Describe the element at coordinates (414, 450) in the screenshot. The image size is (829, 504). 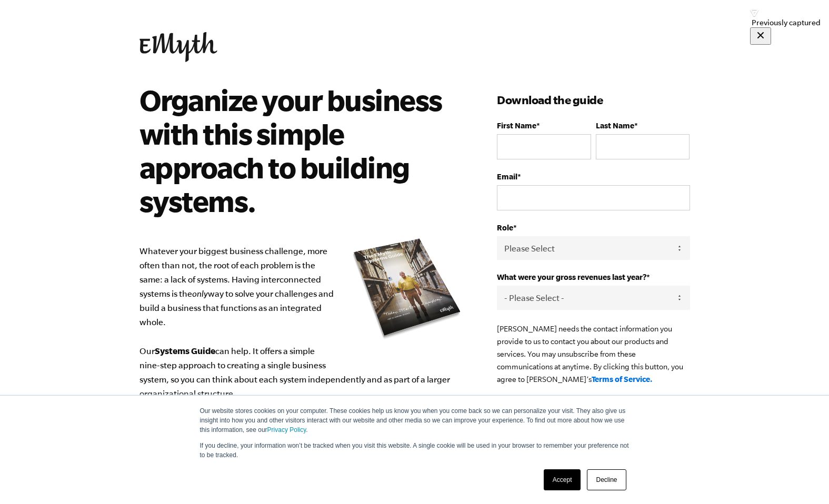
I see `p: If you decline, your information won’t be tracked when you visit this website. A single cookie wi...` at that location.